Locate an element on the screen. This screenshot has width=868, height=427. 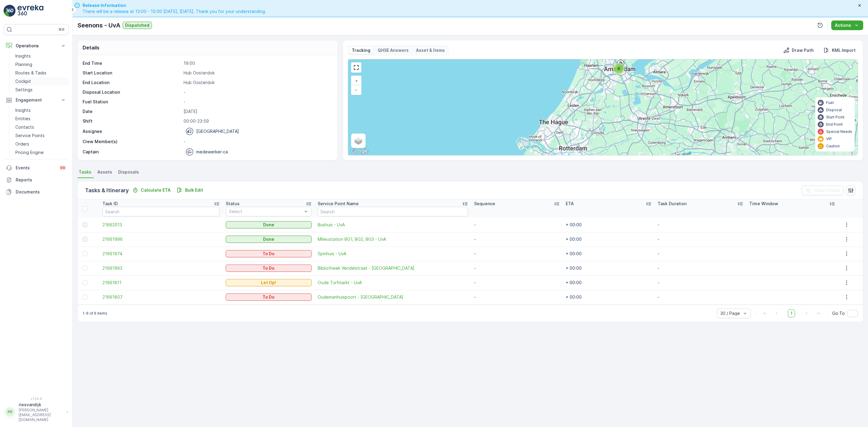
a: Open this area in Google Maps (opens a new window) is located at coordinates (359, 151).